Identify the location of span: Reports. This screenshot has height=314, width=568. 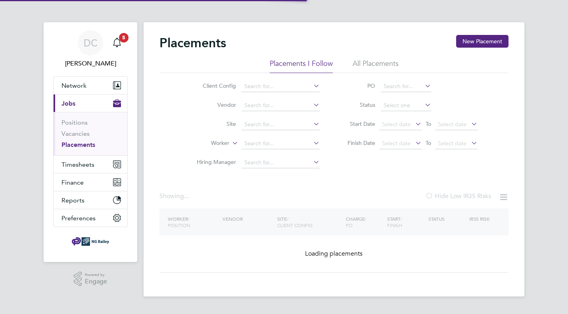
(73, 200).